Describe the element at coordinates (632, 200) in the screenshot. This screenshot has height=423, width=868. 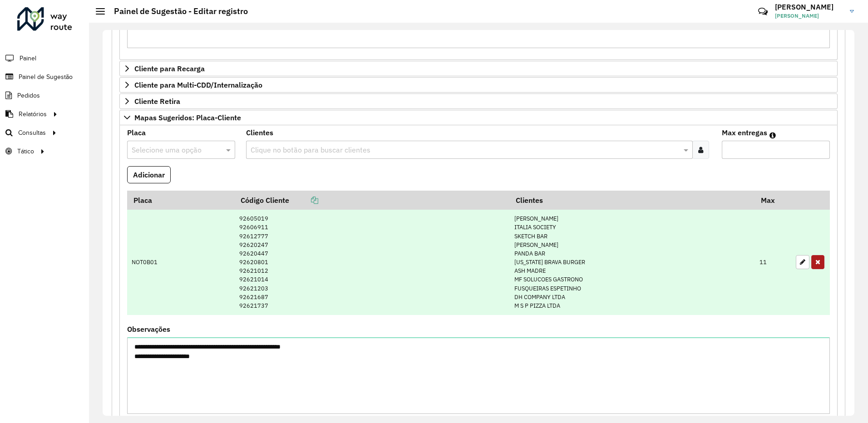
I see `th: Clientes` at that location.